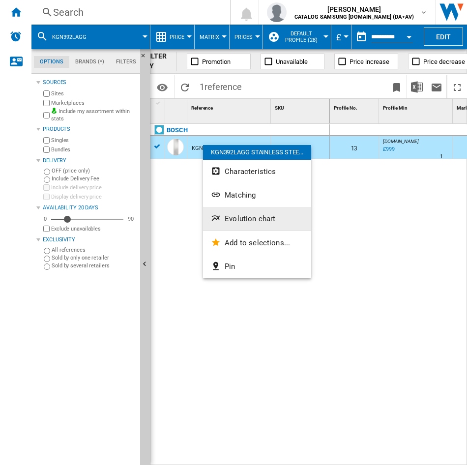 The height and width of the screenshot is (465, 467). What do you see at coordinates (257, 152) in the screenshot?
I see `div: KGN392LAGG STAINLESS STEE...` at bounding box center [257, 152].